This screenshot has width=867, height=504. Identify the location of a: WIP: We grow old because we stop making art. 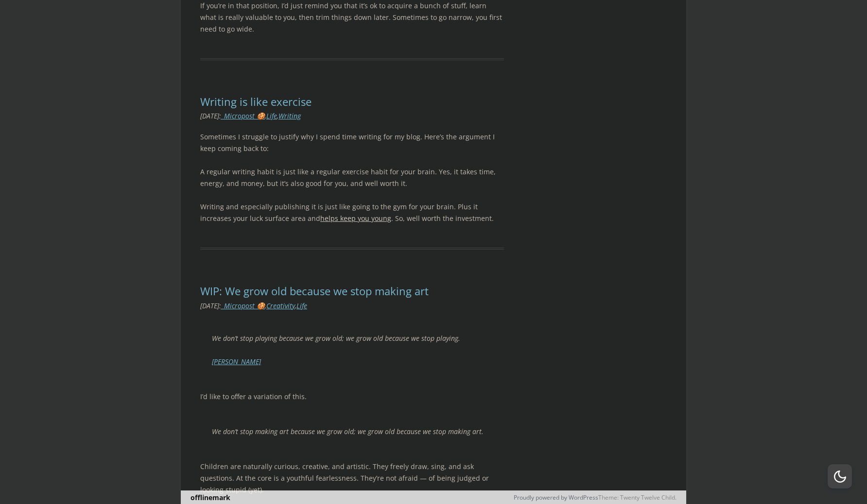
(314, 291).